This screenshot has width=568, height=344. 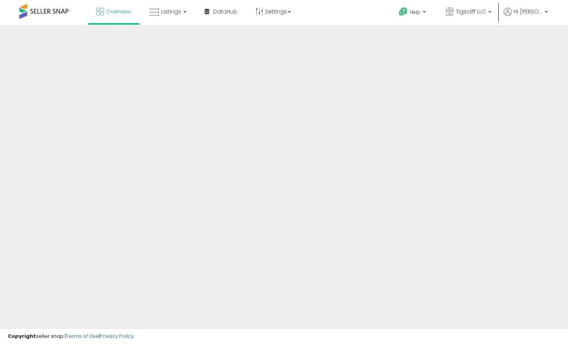 What do you see at coordinates (118, 12) in the screenshot?
I see `span: Overview` at bounding box center [118, 12].